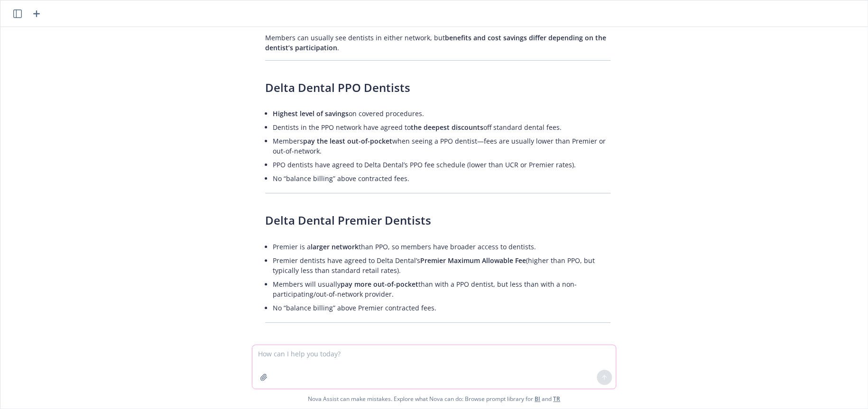  Describe the element at coordinates (441, 127) in the screenshot. I see `li: Dentists in the PPO network have agreed to off standard dental fees.` at that location.